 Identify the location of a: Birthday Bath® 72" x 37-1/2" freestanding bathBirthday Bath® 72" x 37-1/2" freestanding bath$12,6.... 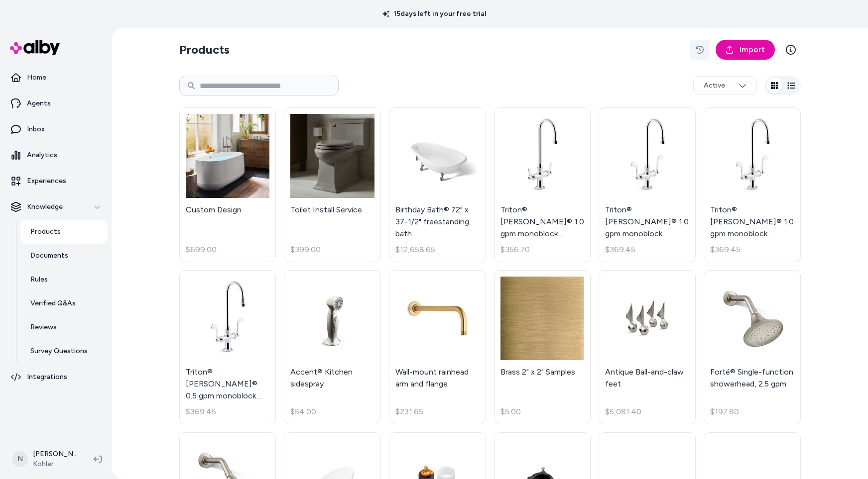
(437, 184).